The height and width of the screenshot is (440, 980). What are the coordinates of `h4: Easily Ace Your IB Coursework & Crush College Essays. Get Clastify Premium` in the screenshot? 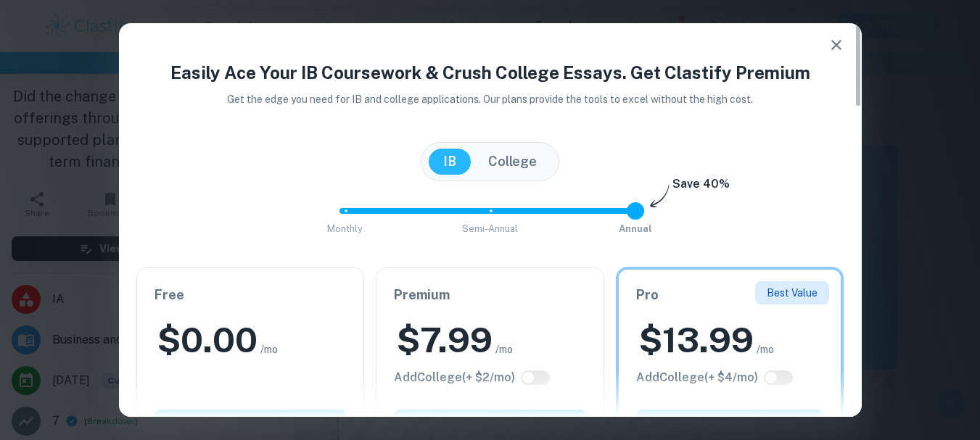 It's located at (491, 73).